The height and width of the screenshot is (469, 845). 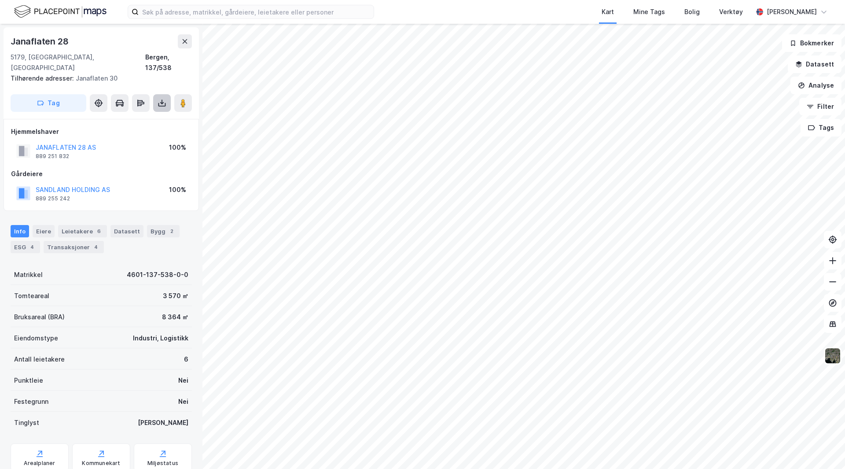 What do you see at coordinates (823, 448) in the screenshot?
I see `div: Kontrollprogram for chat` at bounding box center [823, 448].